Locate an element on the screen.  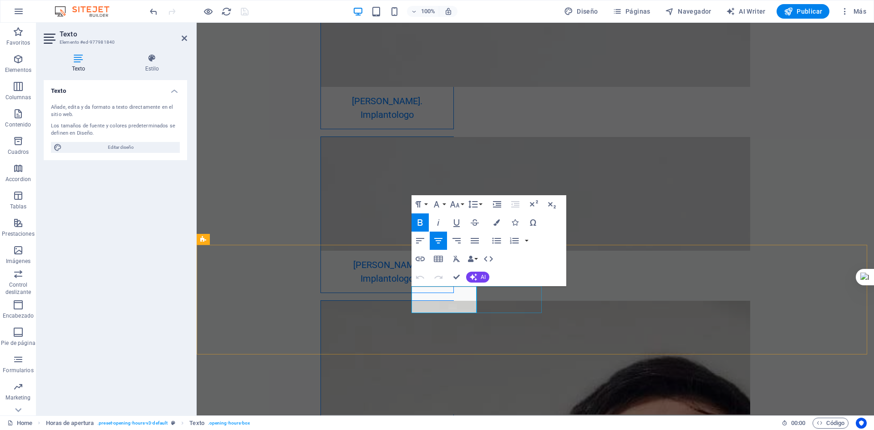
button: Italic (Ctrl+I) is located at coordinates (438, 223).